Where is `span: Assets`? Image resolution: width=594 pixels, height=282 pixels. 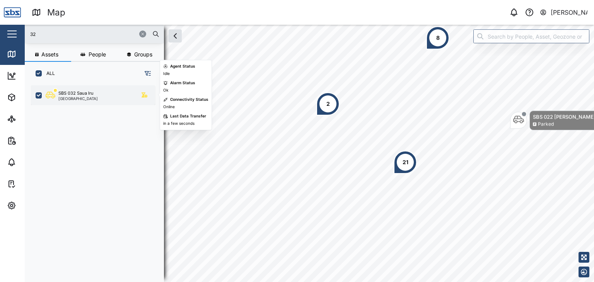 span: Assets is located at coordinates (50, 55).